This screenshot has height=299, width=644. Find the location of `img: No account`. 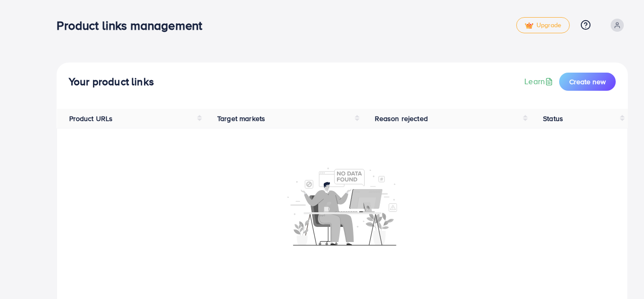

img: No account is located at coordinates (343, 206).